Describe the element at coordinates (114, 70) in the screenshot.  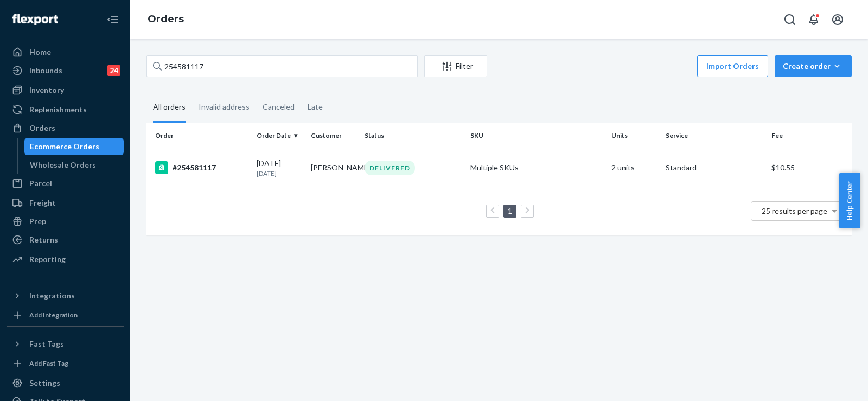
I see `div: 24` at that location.